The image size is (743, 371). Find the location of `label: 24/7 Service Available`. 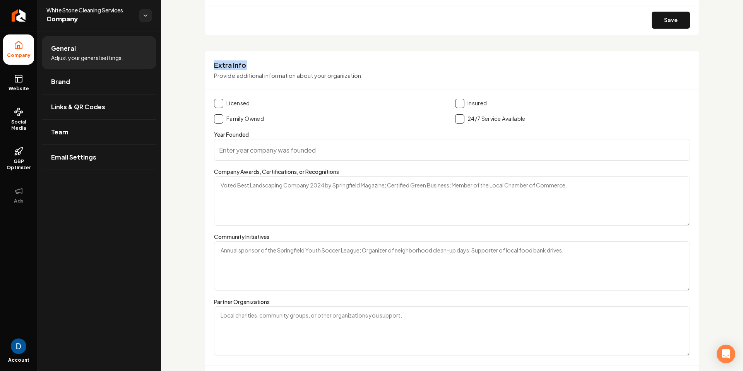

label: 24/7 Service Available is located at coordinates (497, 119).